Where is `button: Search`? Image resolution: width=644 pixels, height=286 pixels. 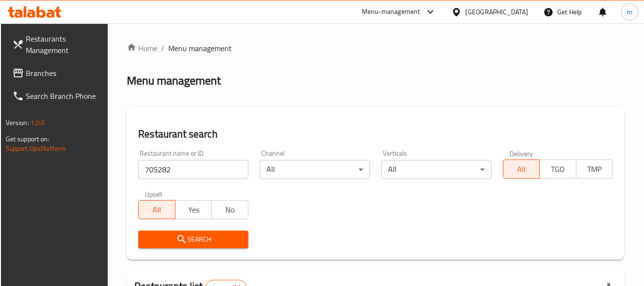 button: Search is located at coordinates (193, 239).